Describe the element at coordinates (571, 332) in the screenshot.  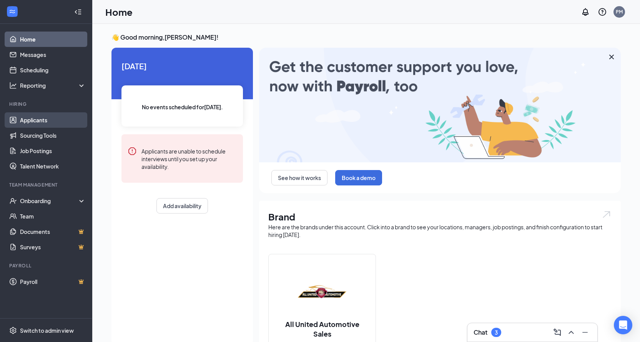
I see `button: ChevronUp` at that location.